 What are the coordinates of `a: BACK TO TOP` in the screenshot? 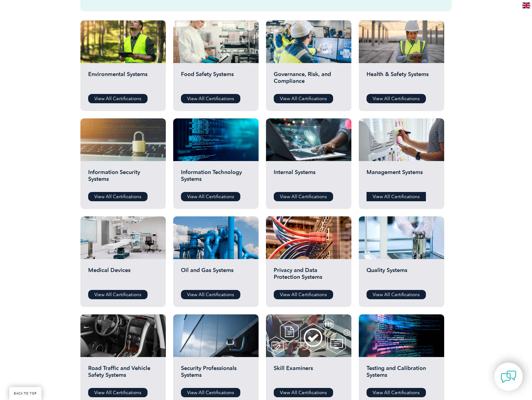 It's located at (25, 393).